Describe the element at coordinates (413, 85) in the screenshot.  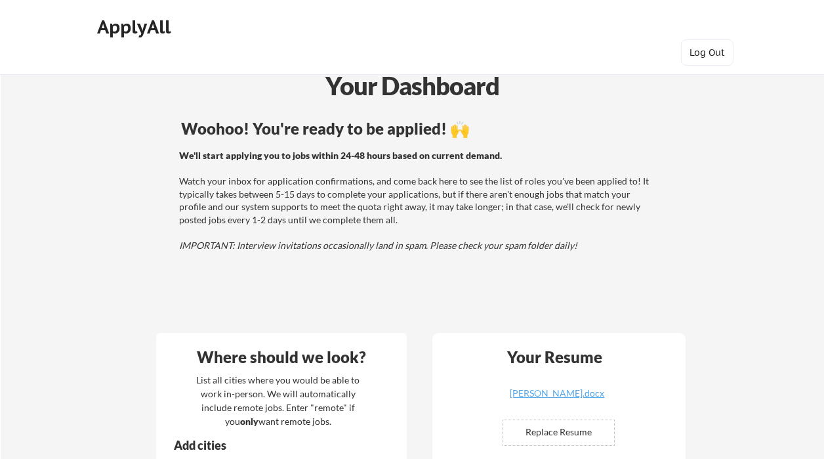
I see `div: Your Dashboard` at that location.